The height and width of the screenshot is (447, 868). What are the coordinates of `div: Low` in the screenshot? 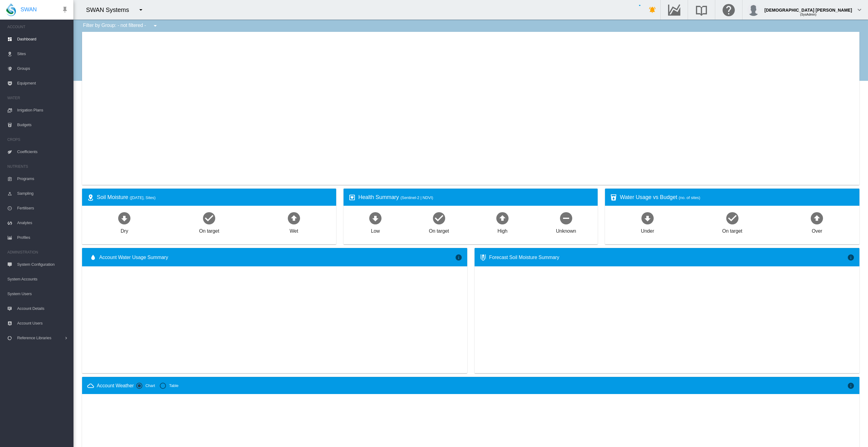 It's located at (375, 230).